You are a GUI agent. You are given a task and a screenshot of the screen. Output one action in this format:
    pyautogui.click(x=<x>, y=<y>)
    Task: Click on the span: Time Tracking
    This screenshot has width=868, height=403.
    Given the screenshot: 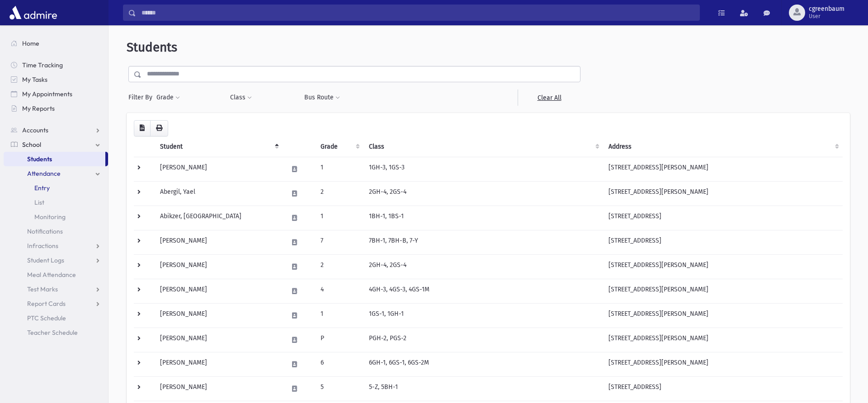 What is the action you would take?
    pyautogui.click(x=42, y=65)
    